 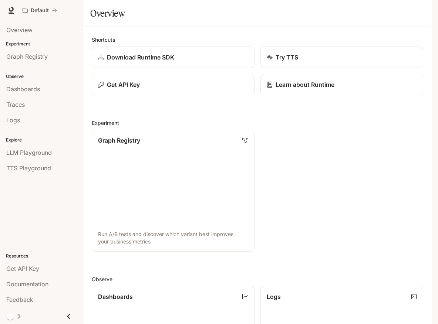 What do you see at coordinates (342, 57) in the screenshot?
I see `a: Try TTS` at bounding box center [342, 57].